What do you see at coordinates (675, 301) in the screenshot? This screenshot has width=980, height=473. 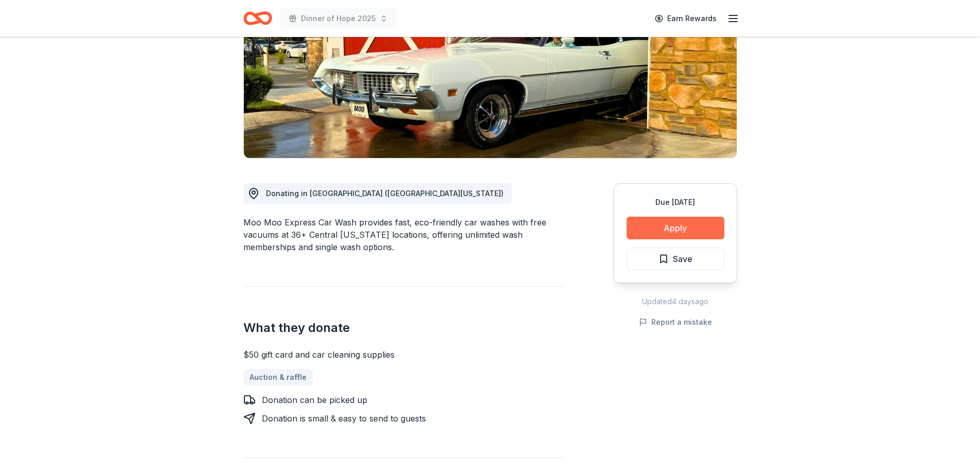 I see `div: Updated 4 days ago` at bounding box center [675, 301].